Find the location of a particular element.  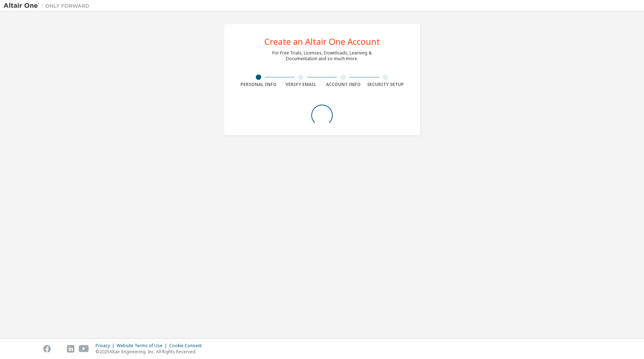

div: Create an Altair One Account is located at coordinates (322, 42).